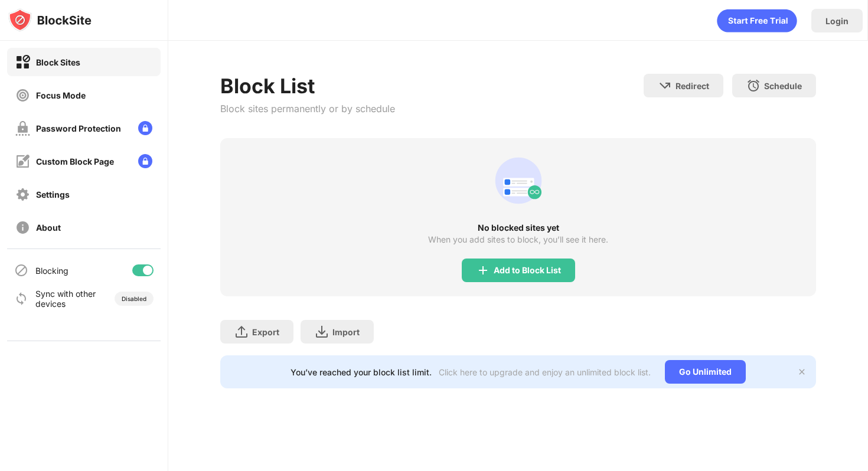  I want to click on div: Disabled, so click(134, 299).